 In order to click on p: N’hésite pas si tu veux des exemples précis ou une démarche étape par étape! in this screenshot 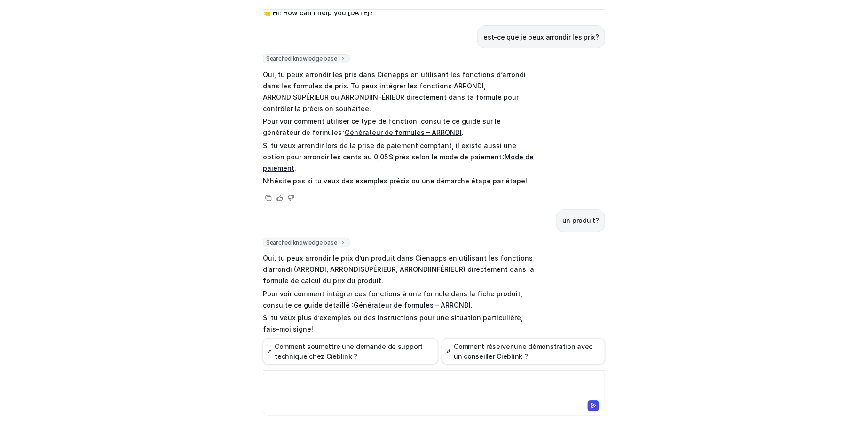, I will do `click(400, 181)`.